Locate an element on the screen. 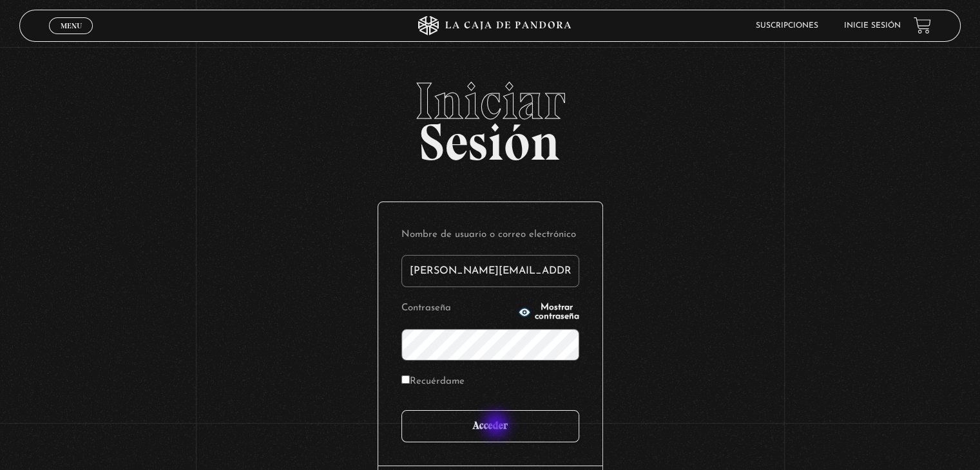 The height and width of the screenshot is (470, 980). a: Inicie sesión is located at coordinates (873, 26).